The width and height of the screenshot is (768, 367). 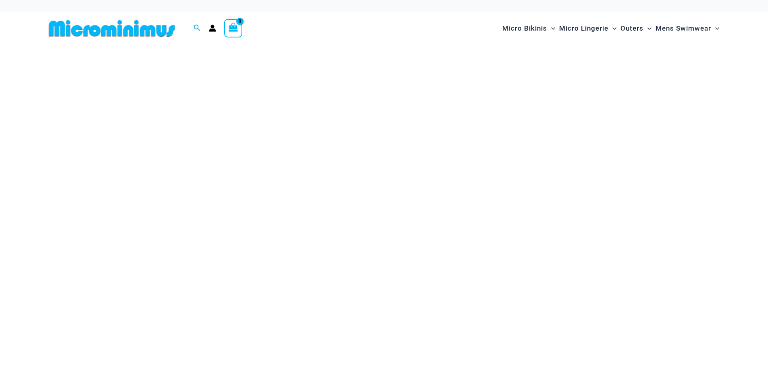 I want to click on span: Micro Bikinis, so click(x=525, y=28).